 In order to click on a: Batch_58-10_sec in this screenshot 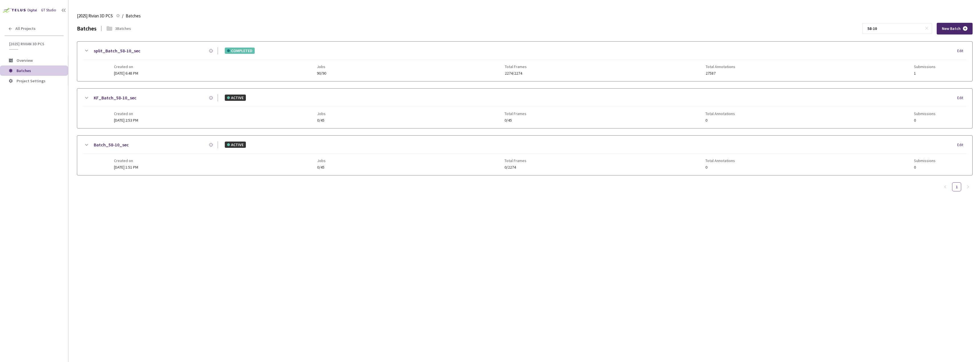, I will do `click(111, 145)`.